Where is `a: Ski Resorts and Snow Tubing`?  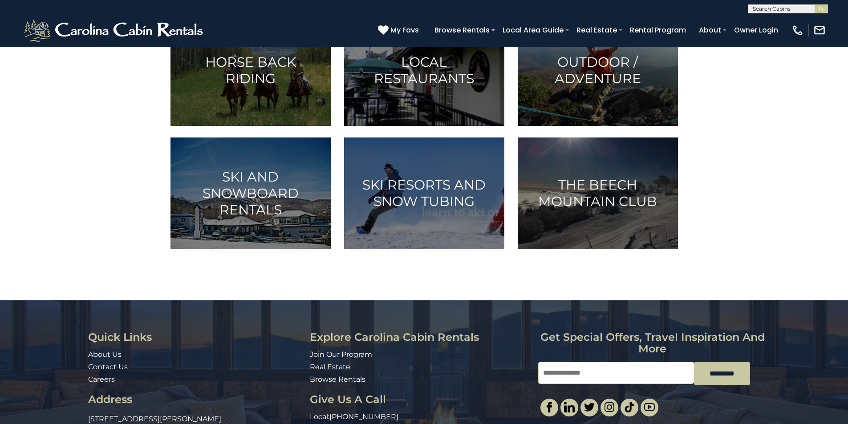 a: Ski Resorts and Snow Tubing is located at coordinates (424, 193).